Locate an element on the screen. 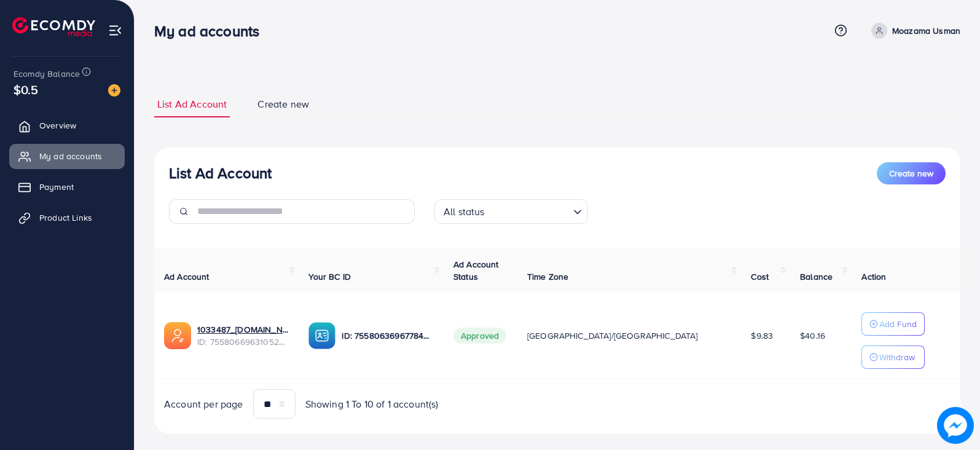  span: ID: 7558066963105284112 is located at coordinates (243, 342).